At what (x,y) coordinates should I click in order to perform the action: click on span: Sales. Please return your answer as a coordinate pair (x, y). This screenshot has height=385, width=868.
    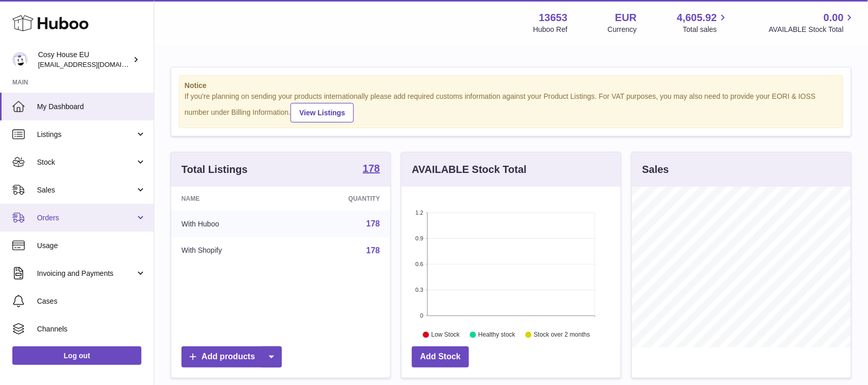
    Looking at the image, I should click on (86, 190).